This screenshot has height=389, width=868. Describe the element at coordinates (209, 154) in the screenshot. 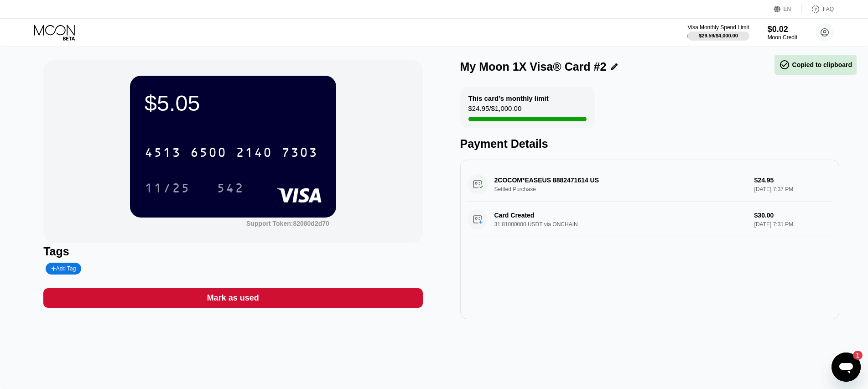

I see `div: 6500` at that location.